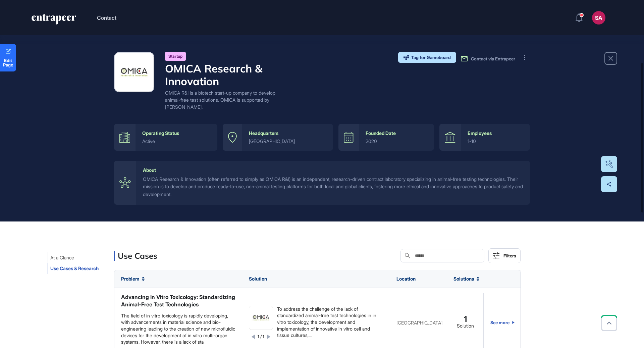  What do you see at coordinates (130, 279) in the screenshot?
I see `span: Problem` at bounding box center [130, 279].